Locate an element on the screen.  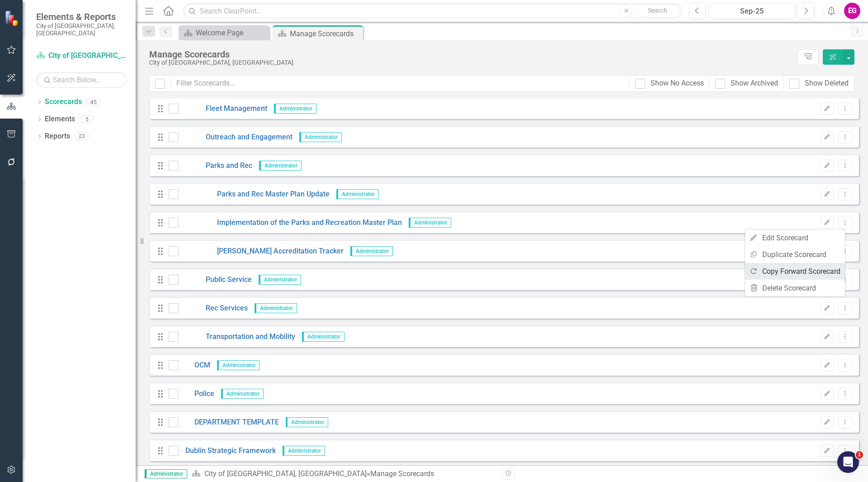
input: Search Below... is located at coordinates (81, 79).